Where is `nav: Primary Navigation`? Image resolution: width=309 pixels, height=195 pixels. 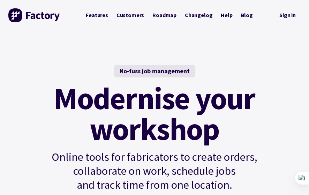
nav: Primary Navigation is located at coordinates (169, 15).